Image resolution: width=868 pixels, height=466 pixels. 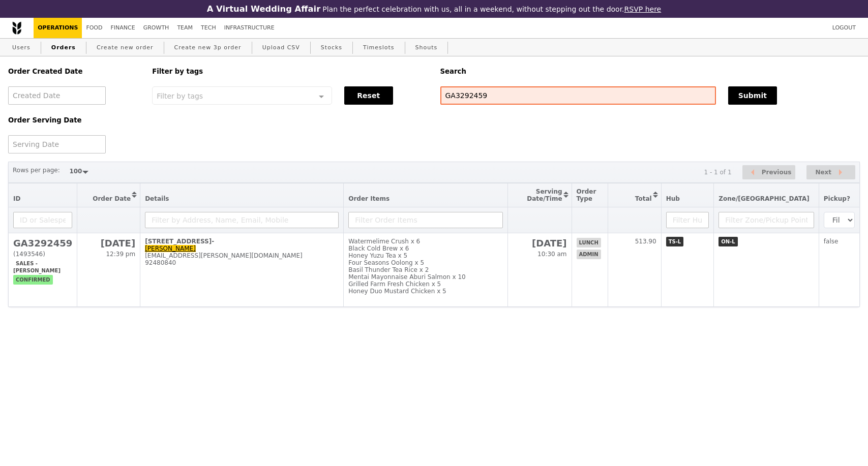 I want to click on a: Users, so click(x=22, y=48).